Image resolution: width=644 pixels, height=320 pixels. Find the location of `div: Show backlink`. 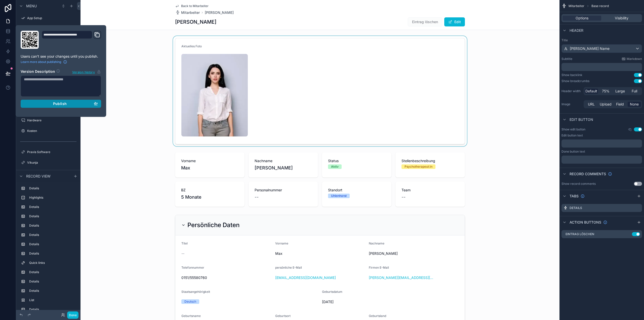

div: Show backlink is located at coordinates (572, 75).